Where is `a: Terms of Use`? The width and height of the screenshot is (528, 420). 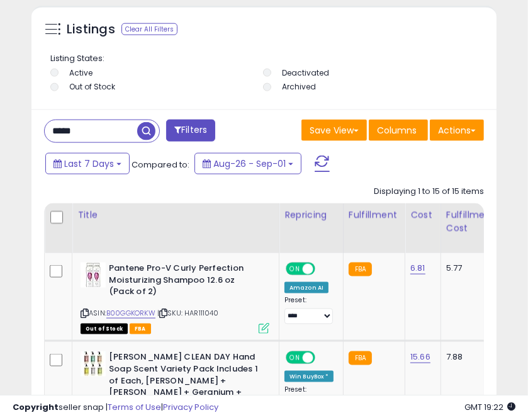
a: Terms of Use is located at coordinates (134, 407).